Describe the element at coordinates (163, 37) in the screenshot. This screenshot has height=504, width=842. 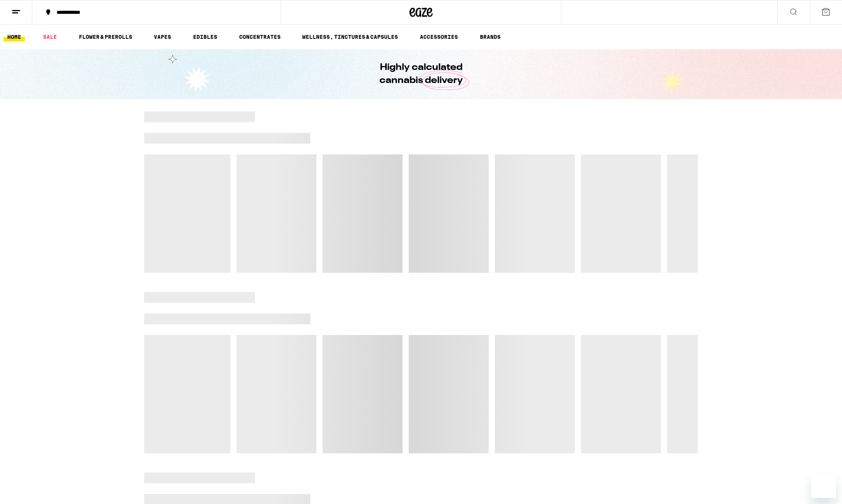
I see `a: VAPES` at that location.